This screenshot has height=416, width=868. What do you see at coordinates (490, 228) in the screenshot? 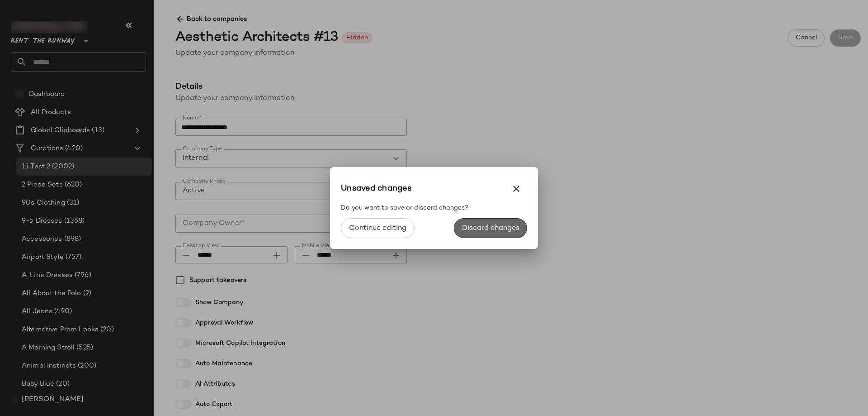
I see `button: Discard changes` at bounding box center [490, 228].